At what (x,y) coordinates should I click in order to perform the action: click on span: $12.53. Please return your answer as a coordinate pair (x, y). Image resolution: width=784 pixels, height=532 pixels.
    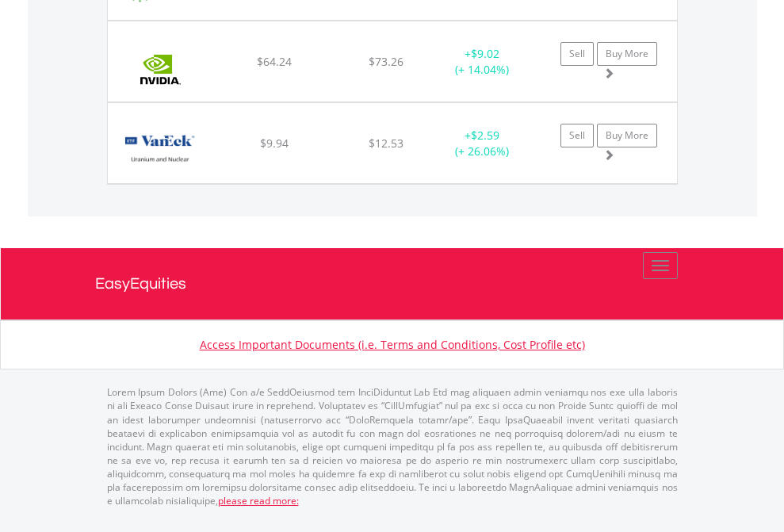
    Looking at the image, I should click on (387, 143).